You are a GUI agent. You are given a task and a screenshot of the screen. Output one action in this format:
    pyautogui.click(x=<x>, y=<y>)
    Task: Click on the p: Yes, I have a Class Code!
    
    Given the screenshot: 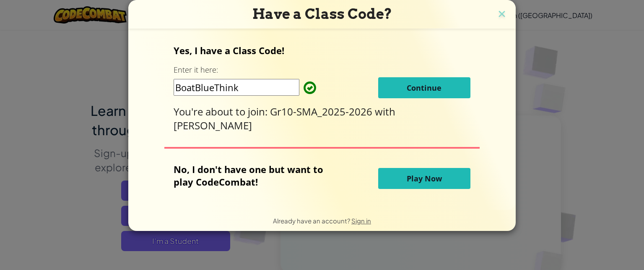 What is the action you would take?
    pyautogui.click(x=322, y=50)
    